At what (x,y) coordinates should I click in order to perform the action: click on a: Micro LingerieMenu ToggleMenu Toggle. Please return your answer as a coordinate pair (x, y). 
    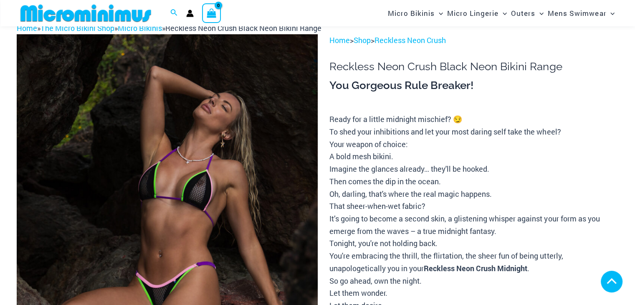
    Looking at the image, I should click on (477, 13).